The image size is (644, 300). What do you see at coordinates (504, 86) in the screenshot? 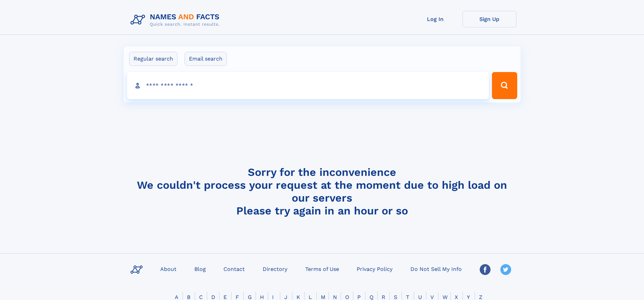
I see `button: Search Button` at bounding box center [504, 86].